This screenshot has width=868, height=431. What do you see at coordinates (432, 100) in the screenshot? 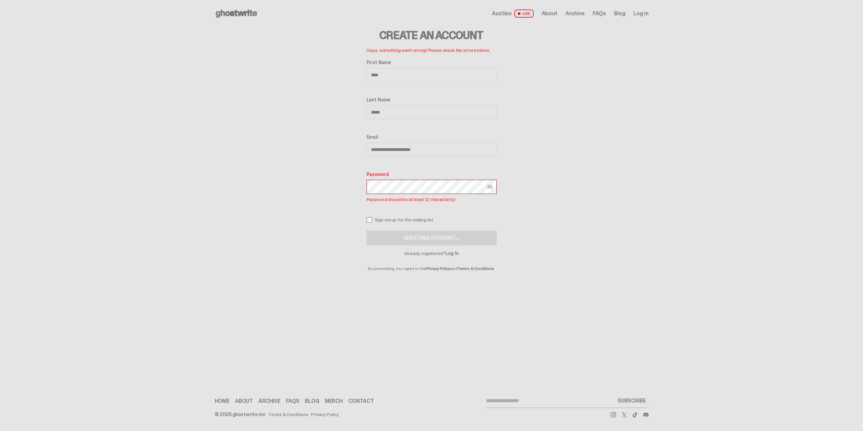
I see `label: Last Name` at bounding box center [432, 100].